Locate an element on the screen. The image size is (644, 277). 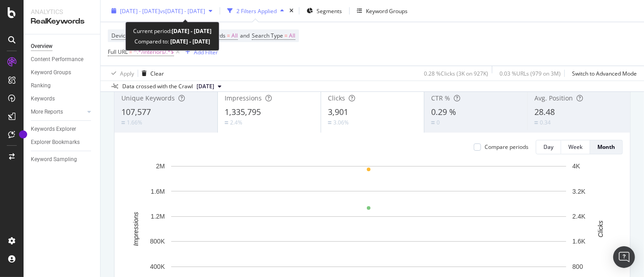
div: Ranking is located at coordinates (41, 86).